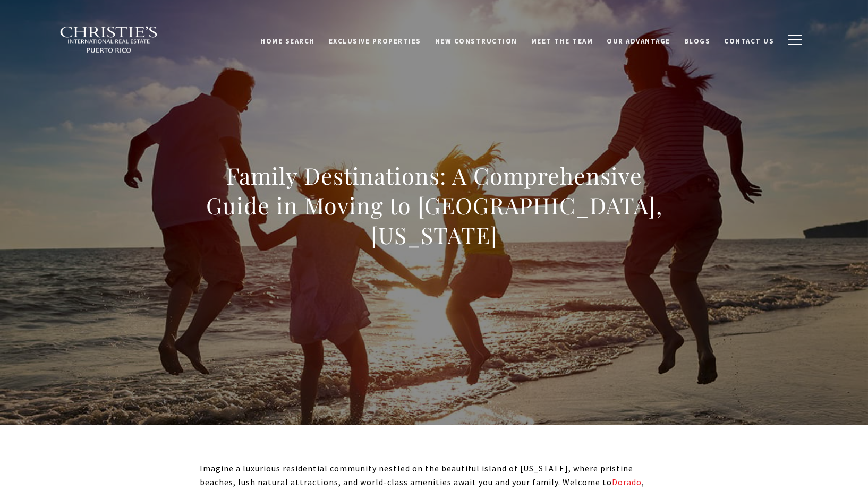 This screenshot has width=868, height=491. Describe the element at coordinates (375, 39) in the screenshot. I see `a: Exclusive Properties` at that location.